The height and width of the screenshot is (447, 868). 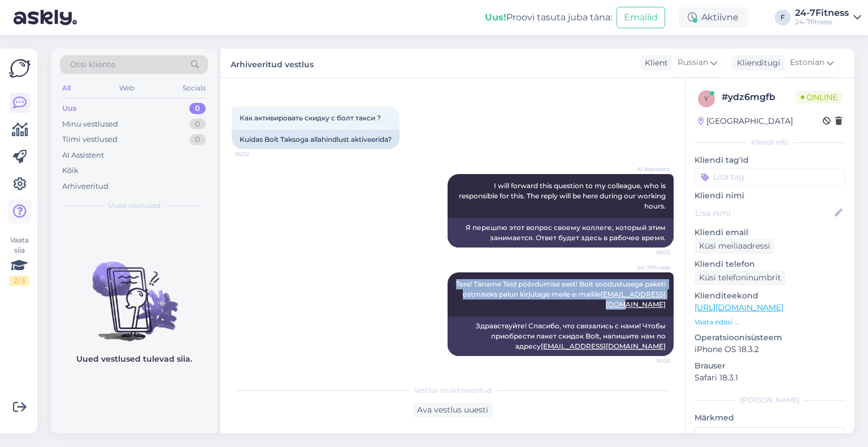 What do you see at coordinates (822, 22) in the screenshot?
I see `div: 24-7fitness` at bounding box center [822, 22].